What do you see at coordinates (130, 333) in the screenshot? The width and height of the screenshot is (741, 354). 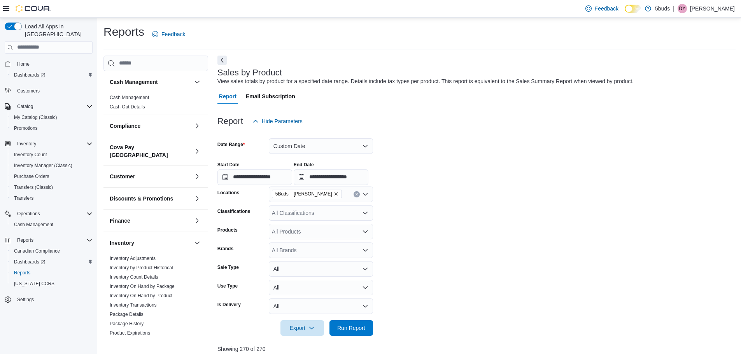 I see `span: Product Expirations` at bounding box center [130, 333].